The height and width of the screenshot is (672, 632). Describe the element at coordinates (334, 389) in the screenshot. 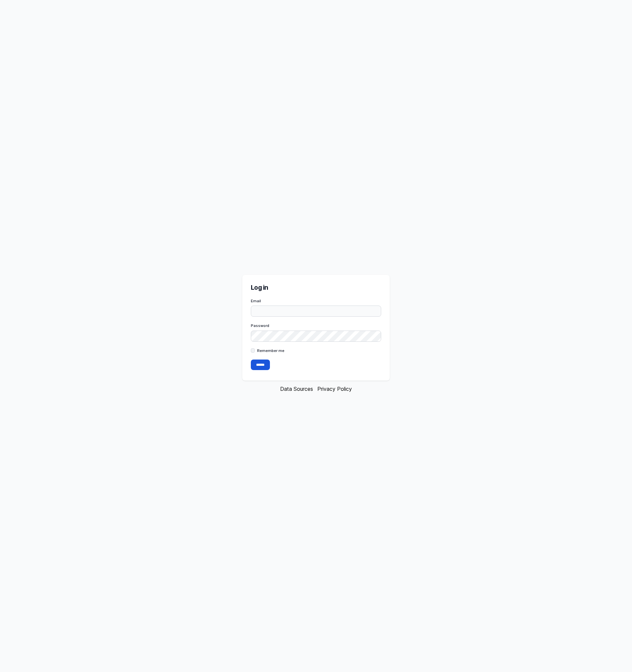

I see `a: Privacy Policy` at that location.